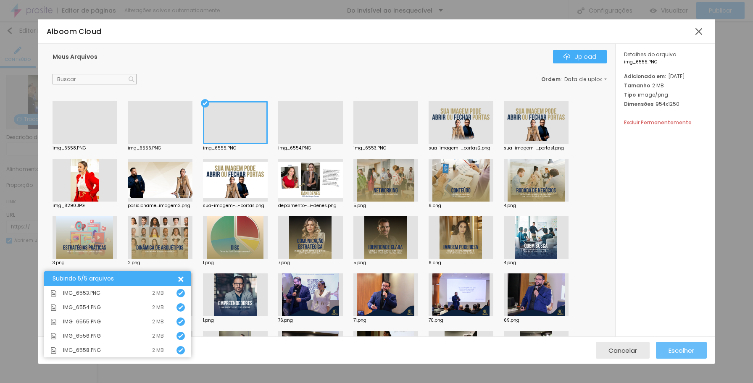 The height and width of the screenshot is (383, 753). I want to click on span: Excluir Permanentemente, so click(657, 122).